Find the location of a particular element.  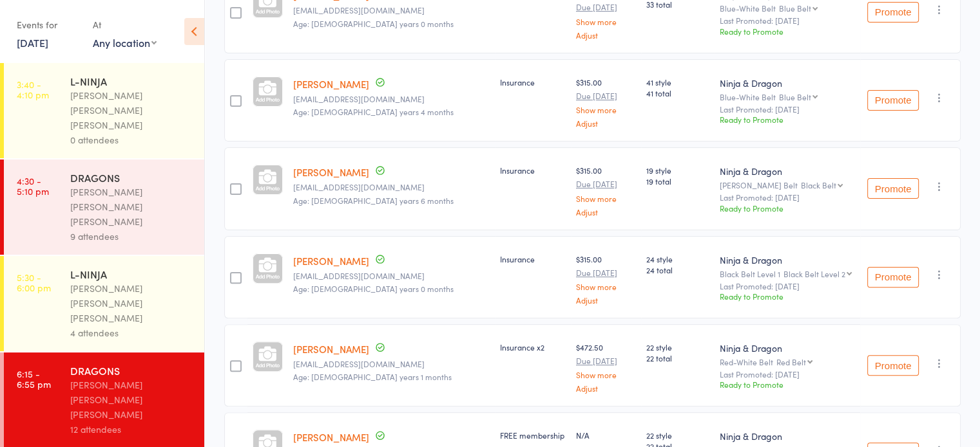

time: 6:15 - 6:55 pm is located at coordinates (33, 380).